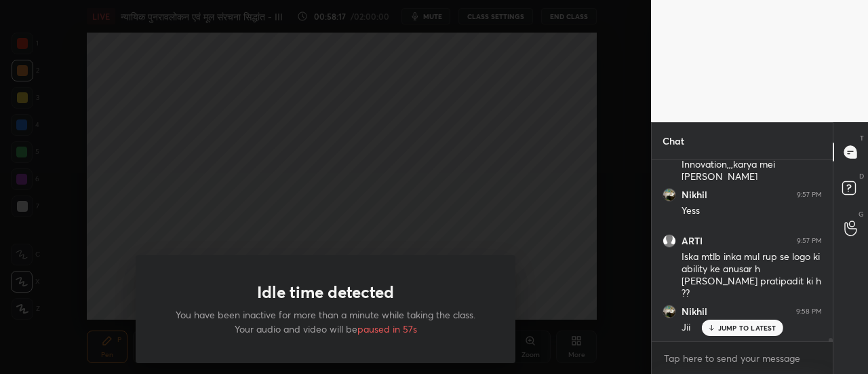 This screenshot has height=374, width=868. I want to click on h1: Idle time detected, so click(326, 292).